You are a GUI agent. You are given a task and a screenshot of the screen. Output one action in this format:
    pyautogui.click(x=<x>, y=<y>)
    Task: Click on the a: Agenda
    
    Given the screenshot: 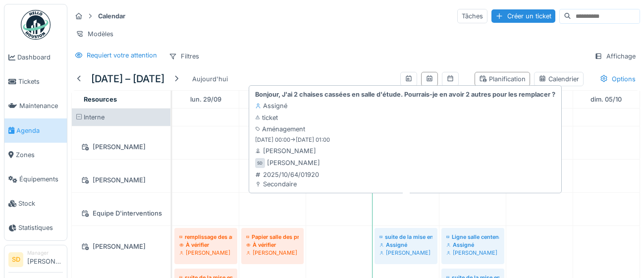 What is the action you would take?
    pyautogui.click(x=36, y=130)
    